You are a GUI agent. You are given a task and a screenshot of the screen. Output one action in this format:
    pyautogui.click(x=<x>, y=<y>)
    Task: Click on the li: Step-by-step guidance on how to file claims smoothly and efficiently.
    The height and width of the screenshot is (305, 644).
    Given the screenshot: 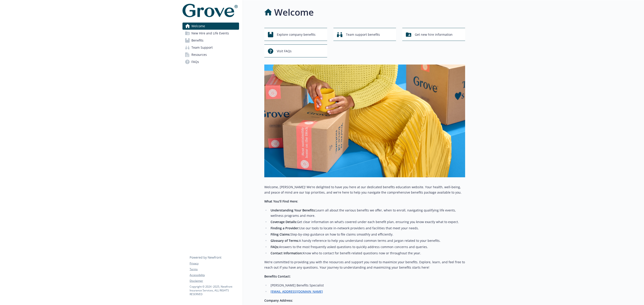 What is the action you would take?
    pyautogui.click(x=367, y=235)
    